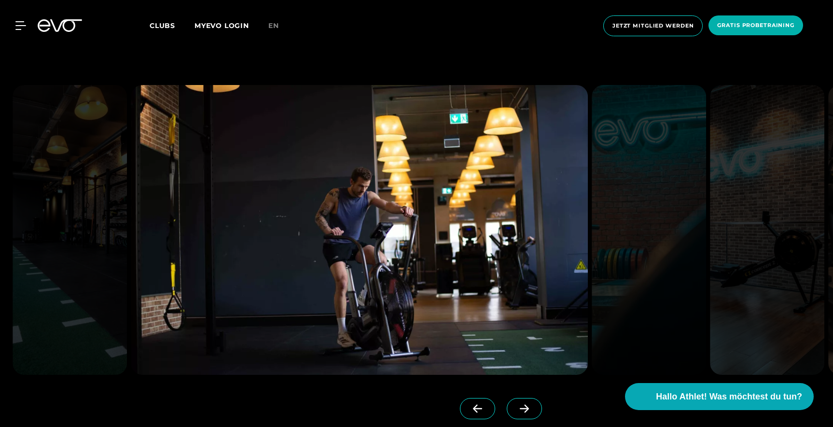  Describe the element at coordinates (221, 26) in the screenshot. I see `a: MYEVO LOGIN` at that location.